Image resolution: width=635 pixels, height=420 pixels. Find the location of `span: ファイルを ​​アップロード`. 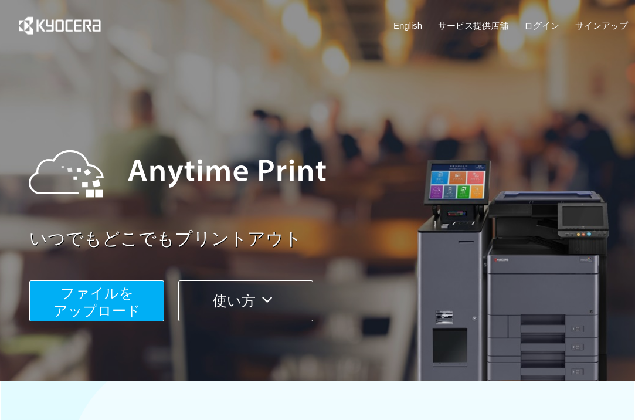

span: ファイルを ​​アップロード is located at coordinates (97, 301).